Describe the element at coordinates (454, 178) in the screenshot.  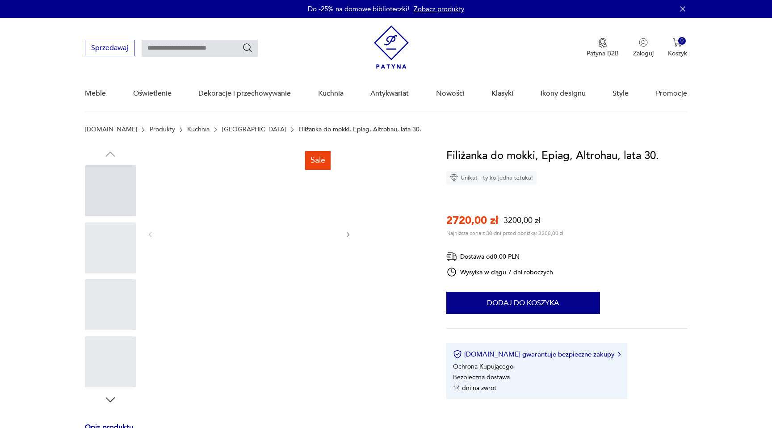
I see `img: Ikona diamentu` at that location.